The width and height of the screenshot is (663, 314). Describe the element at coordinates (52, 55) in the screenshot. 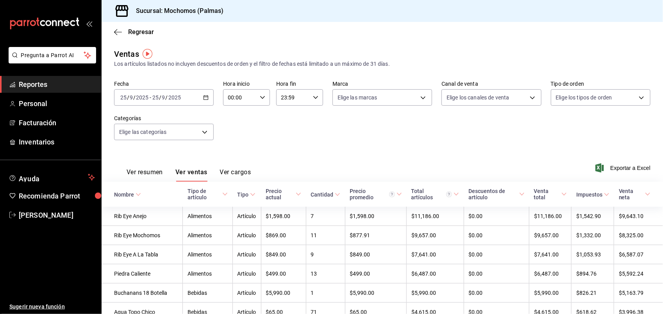

I see `button: Pregunta a Parrot AI` at that location.